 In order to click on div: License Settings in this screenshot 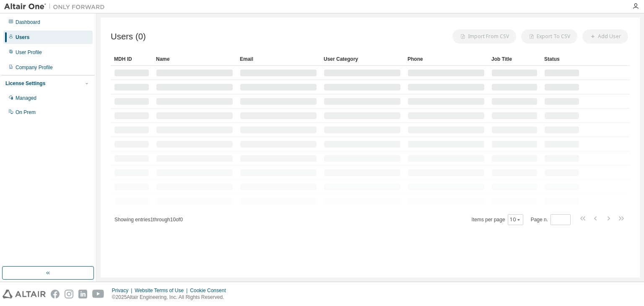, I will do `click(25, 84)`.